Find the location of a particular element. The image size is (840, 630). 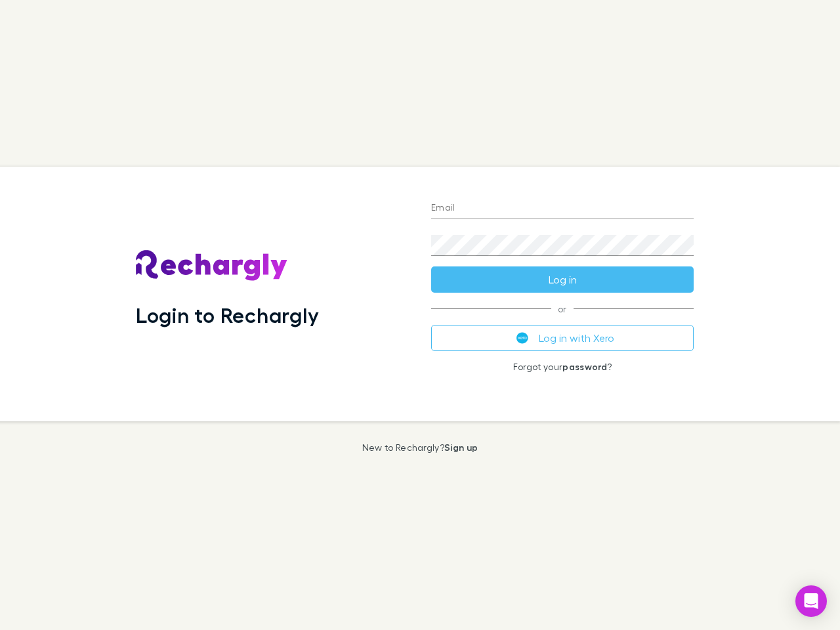

div: Open Intercom Messenger is located at coordinates (811, 601).